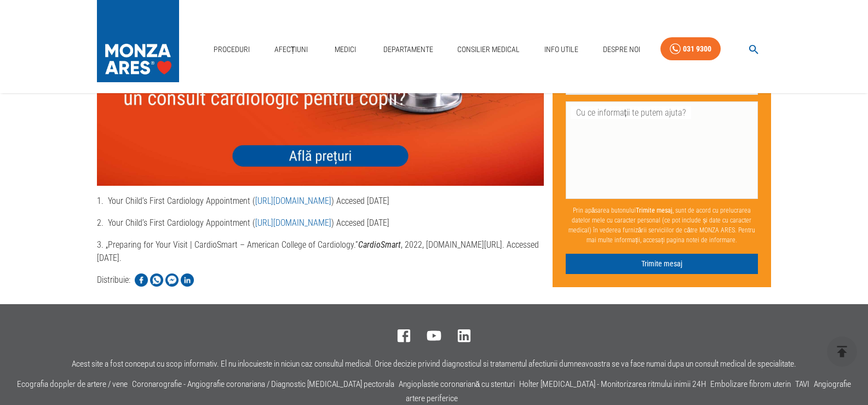 Image resolution: width=868 pixels, height=405 pixels. Describe the element at coordinates (697, 49) in the screenshot. I see `div: 031 9300` at that location.